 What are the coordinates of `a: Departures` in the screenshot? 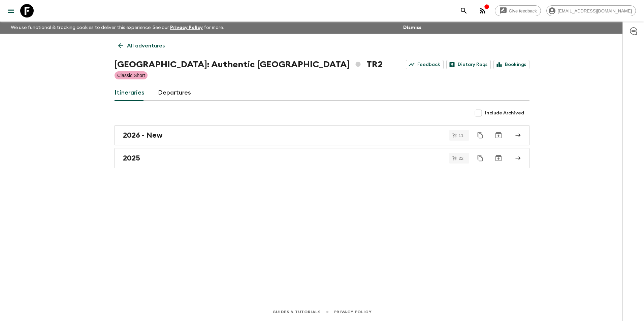 It's located at (174, 93).